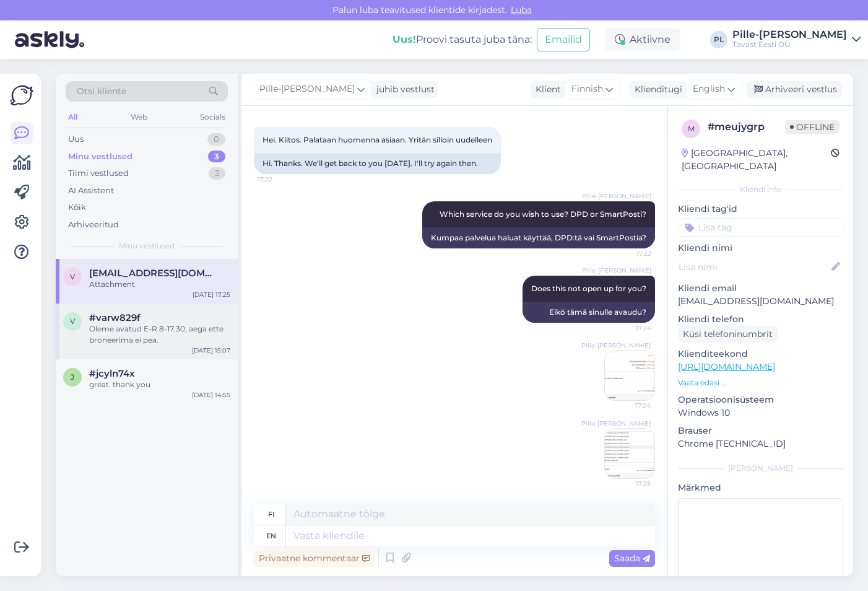 Image resolution: width=868 pixels, height=591 pixels. Describe the element at coordinates (377, 139) in the screenshot. I see `span: Hei. Kiitos. Palataan huomenna asiaan. Yritän silloin uudelleen` at that location.